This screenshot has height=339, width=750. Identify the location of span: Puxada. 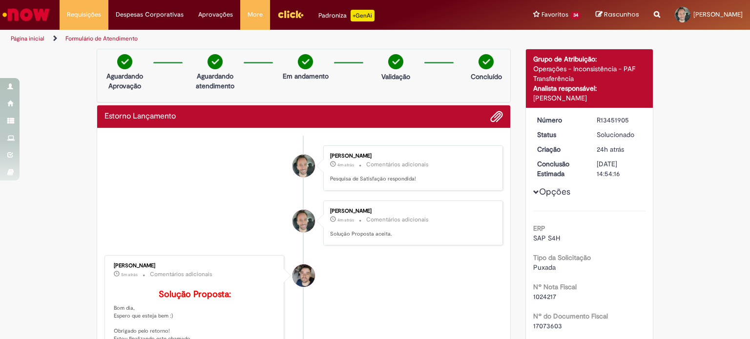
(544, 268).